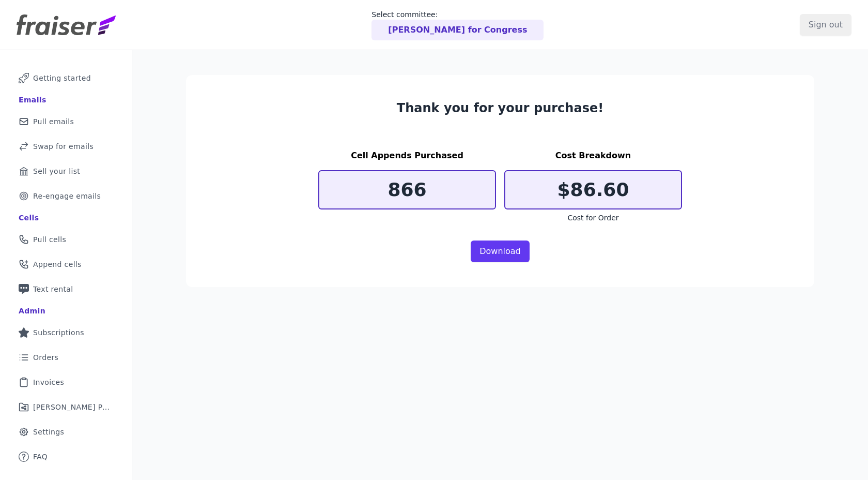 Image resolution: width=868 pixels, height=480 pixels. Describe the element at coordinates (66, 146) in the screenshot. I see `a: Swap for emails` at that location.